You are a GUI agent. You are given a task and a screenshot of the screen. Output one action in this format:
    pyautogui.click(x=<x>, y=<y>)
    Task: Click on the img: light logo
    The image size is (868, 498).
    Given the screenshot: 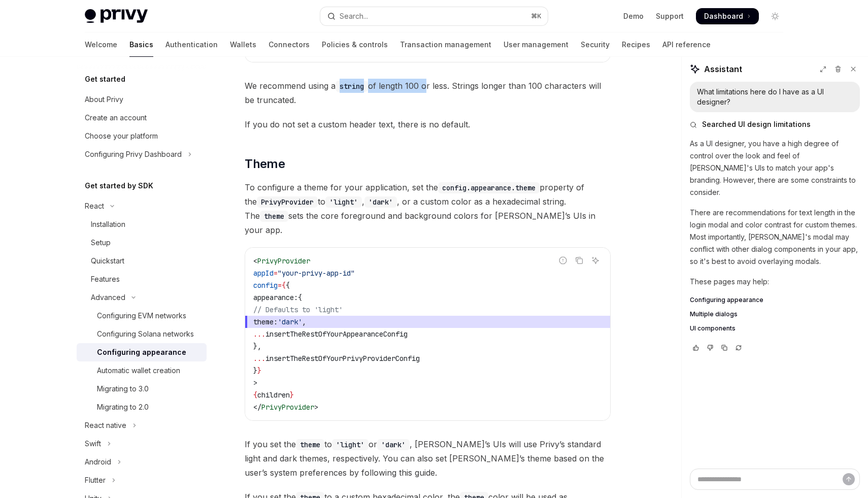 What is the action you would take?
    pyautogui.click(x=116, y=16)
    